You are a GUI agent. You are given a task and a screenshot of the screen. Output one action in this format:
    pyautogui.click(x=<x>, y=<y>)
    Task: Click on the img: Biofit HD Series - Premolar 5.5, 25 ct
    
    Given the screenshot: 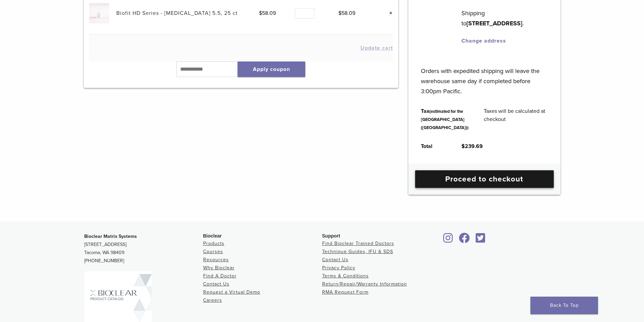 What is the action you would take?
    pyautogui.click(x=99, y=13)
    